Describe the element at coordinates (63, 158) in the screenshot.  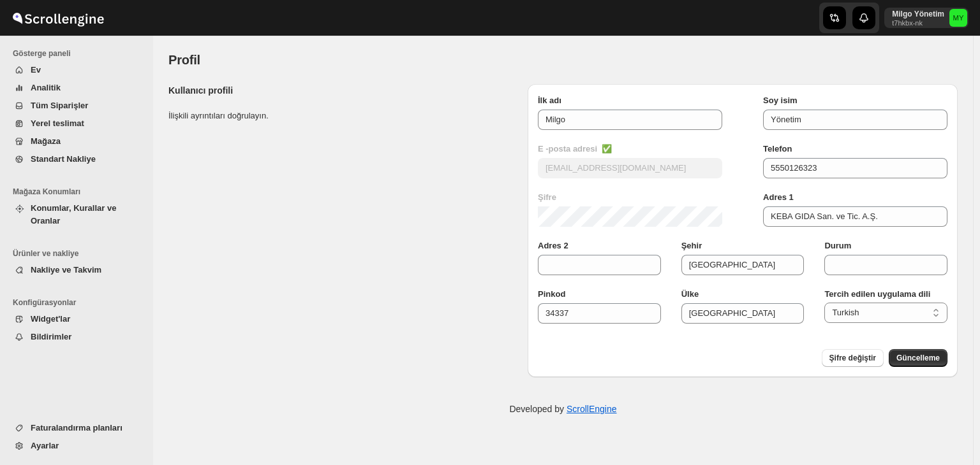
I see `span: Standart Nakliye` at that location.